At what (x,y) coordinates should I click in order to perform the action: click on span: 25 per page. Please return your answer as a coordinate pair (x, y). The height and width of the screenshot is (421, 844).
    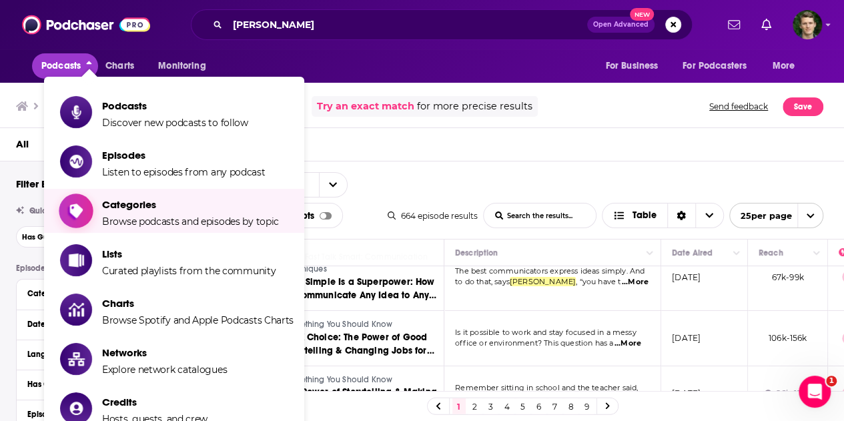
    Looking at the image, I should click on (761, 215).